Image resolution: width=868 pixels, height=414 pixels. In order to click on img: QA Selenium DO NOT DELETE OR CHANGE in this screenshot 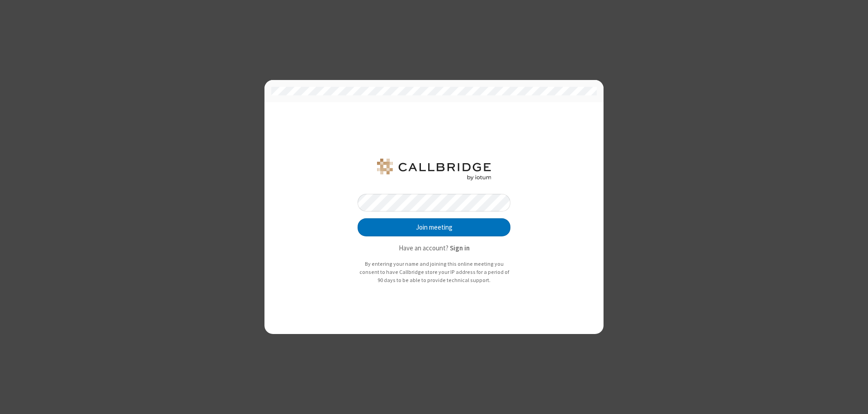, I will do `click(434, 169)`.